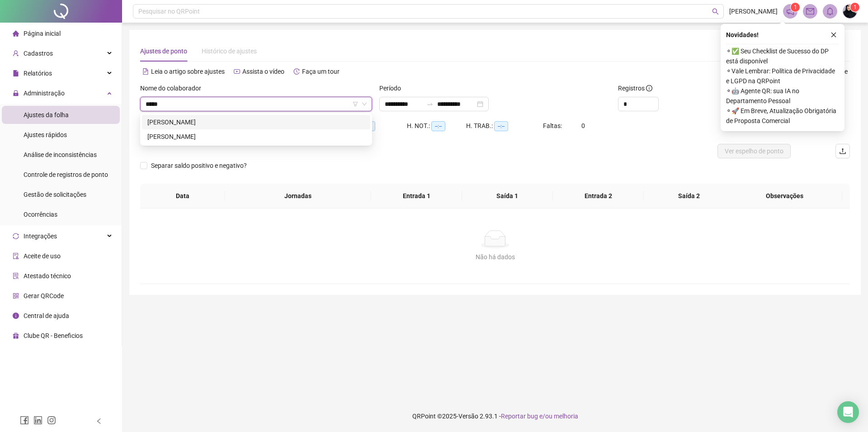 Image resolution: width=868 pixels, height=432 pixels. I want to click on span: Assista o vídeo, so click(263, 72).